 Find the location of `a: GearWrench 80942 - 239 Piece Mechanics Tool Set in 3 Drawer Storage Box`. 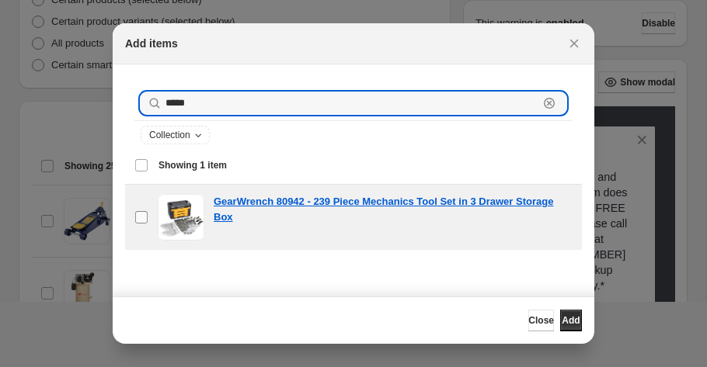

a: GearWrench 80942 - 239 Piece Mechanics Tool Set in 3 Drawer Storage Box is located at coordinates (393, 210).